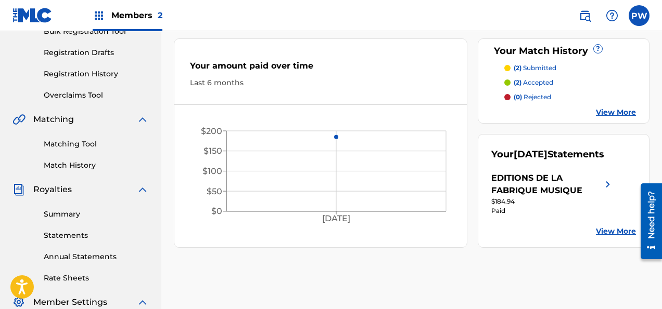 The height and width of the screenshot is (309, 662). I want to click on div: EDITIONS DE LA FABRIQUE MUSIQUE, so click(546, 185).